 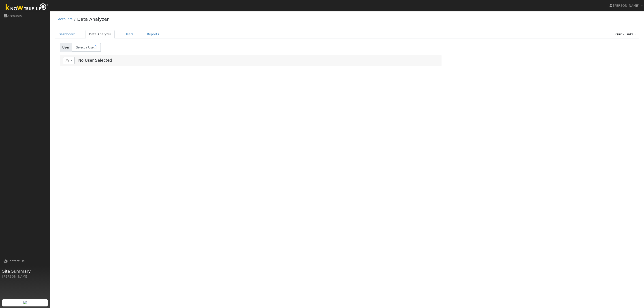 I want to click on a: Accounts, so click(x=65, y=19).